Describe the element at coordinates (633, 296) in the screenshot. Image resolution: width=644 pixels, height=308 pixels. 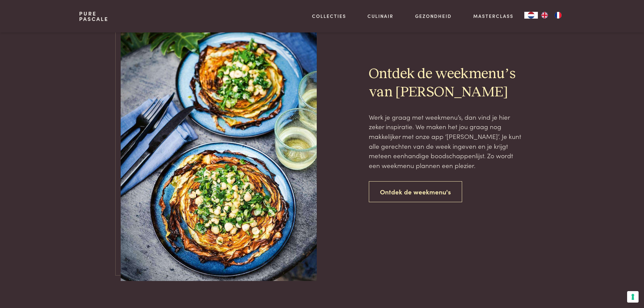
I see `button: Uw voorkeuren voor toestemming voor trackingtechnologieën` at that location.